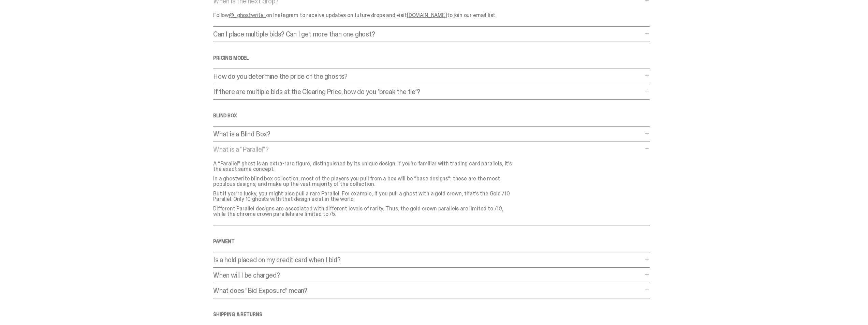 The image size is (868, 325). I want to click on p: How do you determine the price of the ghosts?, so click(428, 77).